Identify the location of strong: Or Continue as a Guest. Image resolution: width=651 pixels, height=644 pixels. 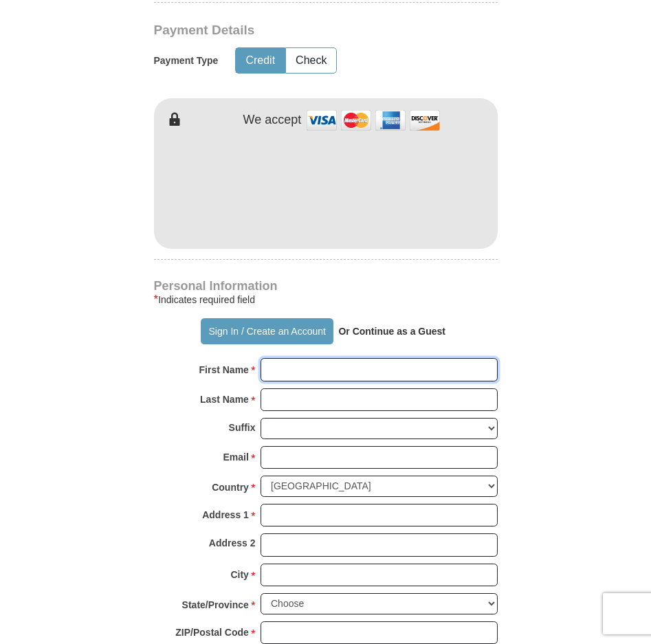
(392, 331).